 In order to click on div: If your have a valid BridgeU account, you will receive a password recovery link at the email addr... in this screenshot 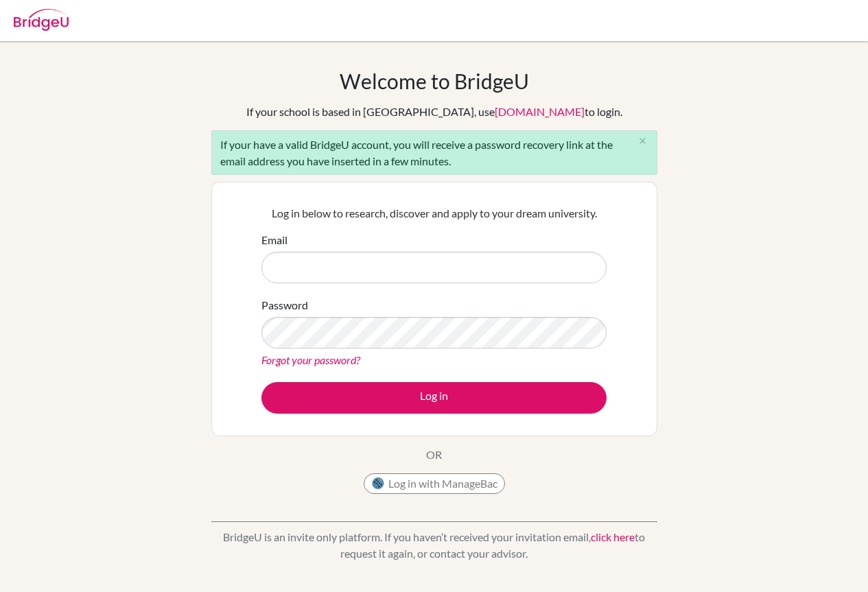, I will do `click(435, 152)`.